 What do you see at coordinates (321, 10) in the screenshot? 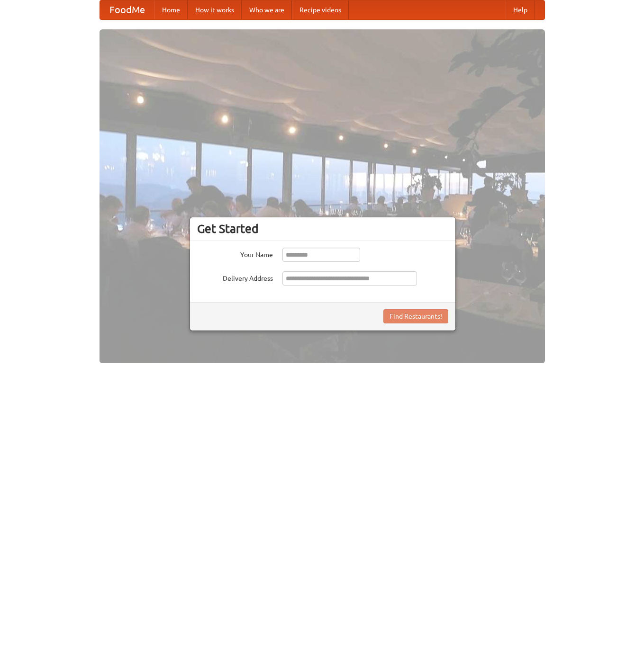
I see `a: Recipe videos` at bounding box center [321, 10].